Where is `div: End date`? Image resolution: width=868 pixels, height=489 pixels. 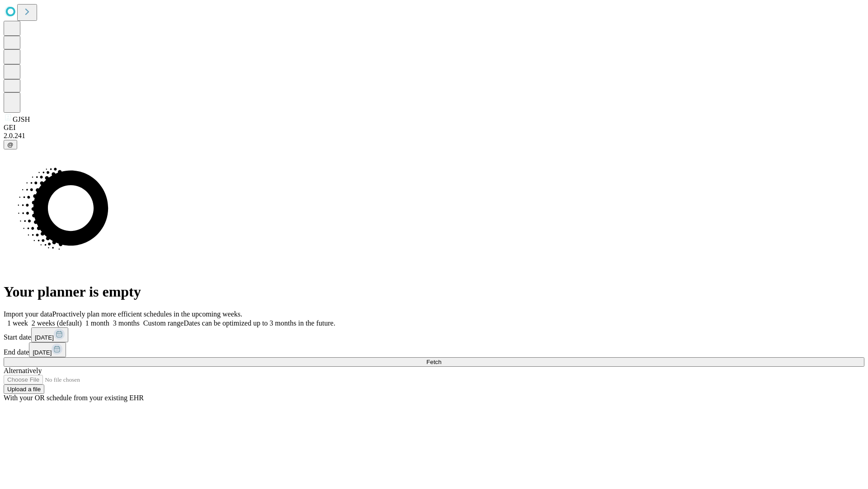 div: End date is located at coordinates (434, 349).